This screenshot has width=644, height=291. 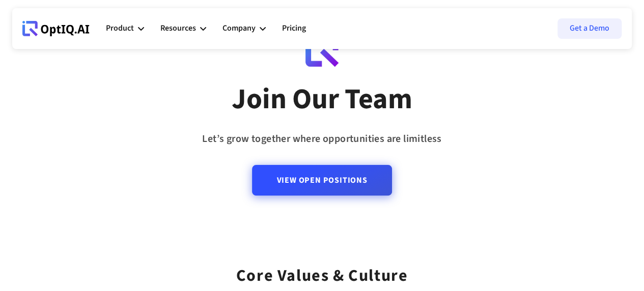 What do you see at coordinates (322, 270) in the screenshot?
I see `div: Core values & Culture` at bounding box center [322, 270].